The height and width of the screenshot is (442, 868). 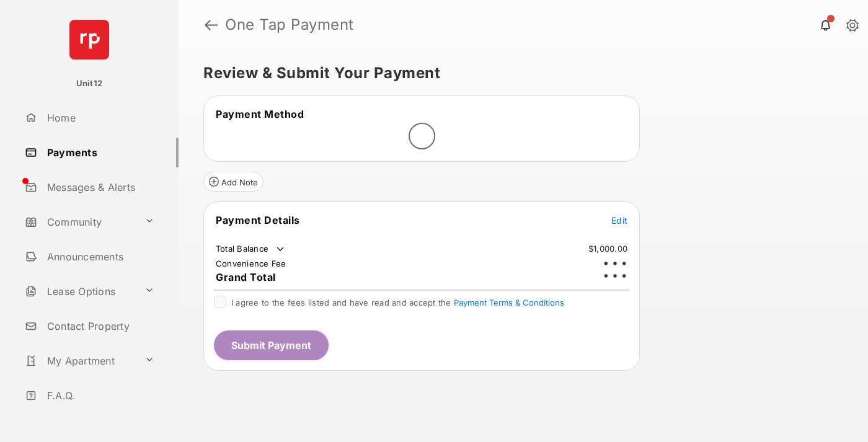 I want to click on td: Convenience Fee, so click(x=251, y=264).